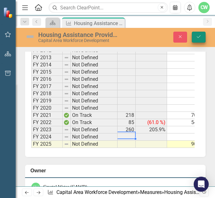  What do you see at coordinates (151, 130) in the screenshot?
I see `td: 205.9%` at bounding box center [151, 130].